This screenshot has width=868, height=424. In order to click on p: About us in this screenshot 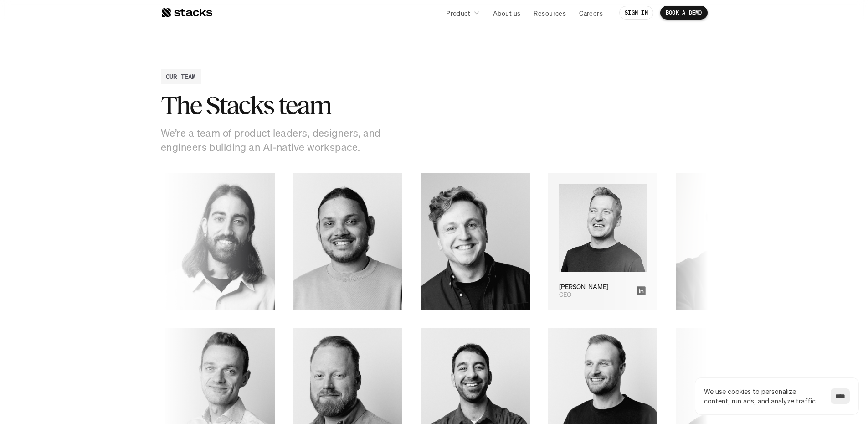, I will do `click(507, 13)`.